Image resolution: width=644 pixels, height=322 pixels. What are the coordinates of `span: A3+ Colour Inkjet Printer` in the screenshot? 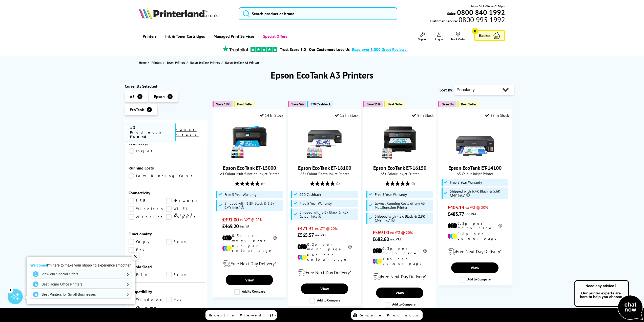 It's located at (399, 173).